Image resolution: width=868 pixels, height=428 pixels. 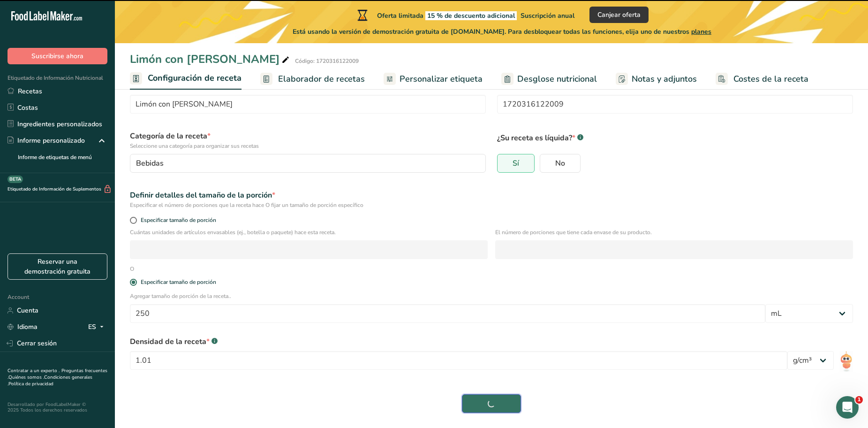 I want to click on div: O, so click(x=132, y=269).